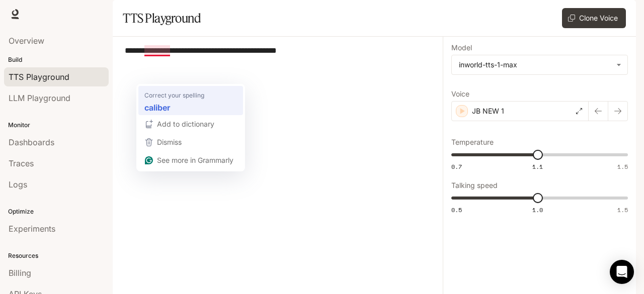 The height and width of the screenshot is (294, 644). What do you see at coordinates (488, 111) in the screenshot?
I see `p: JB NEW 1` at bounding box center [488, 111].